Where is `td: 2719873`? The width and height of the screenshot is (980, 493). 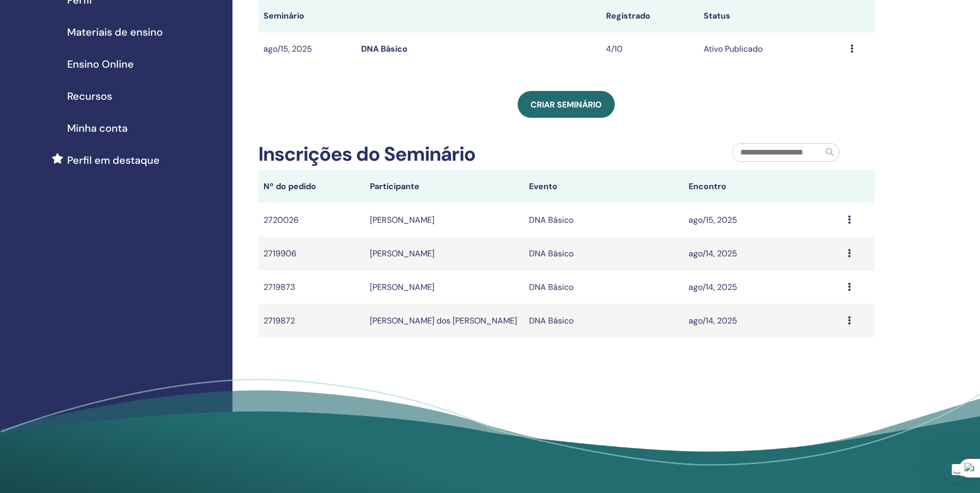
td: 2719873 is located at coordinates (312, 287).